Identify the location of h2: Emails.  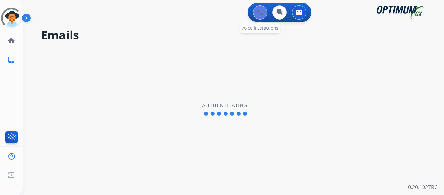
(235, 35).